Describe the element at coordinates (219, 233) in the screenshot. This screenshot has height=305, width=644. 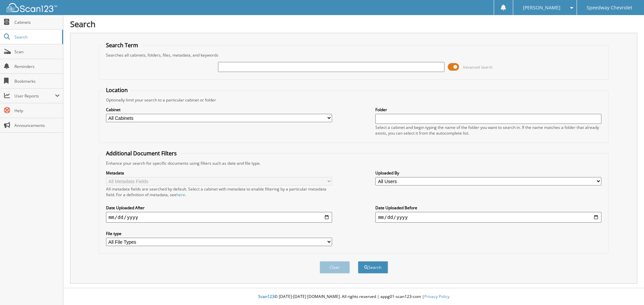
I see `label: File type` at that location.